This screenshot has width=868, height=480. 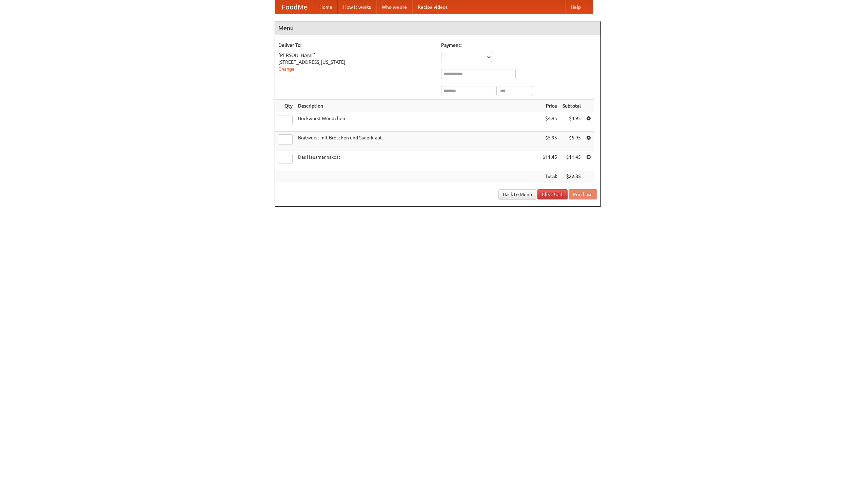 I want to click on h5: Deliver To:, so click(x=357, y=45).